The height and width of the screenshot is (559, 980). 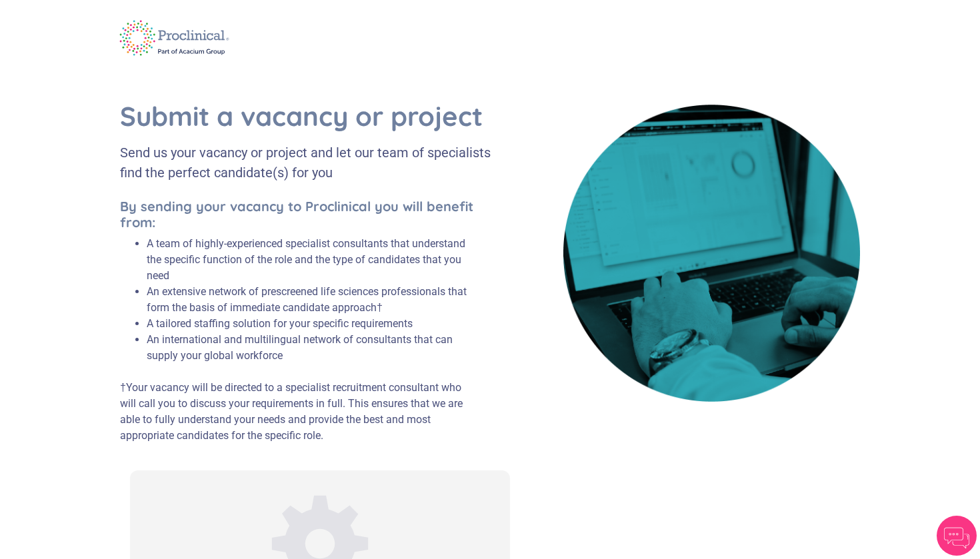 I want to click on li: A team of highly-experienced specialist consultants that understand the specific function of the ..., so click(x=313, y=260).